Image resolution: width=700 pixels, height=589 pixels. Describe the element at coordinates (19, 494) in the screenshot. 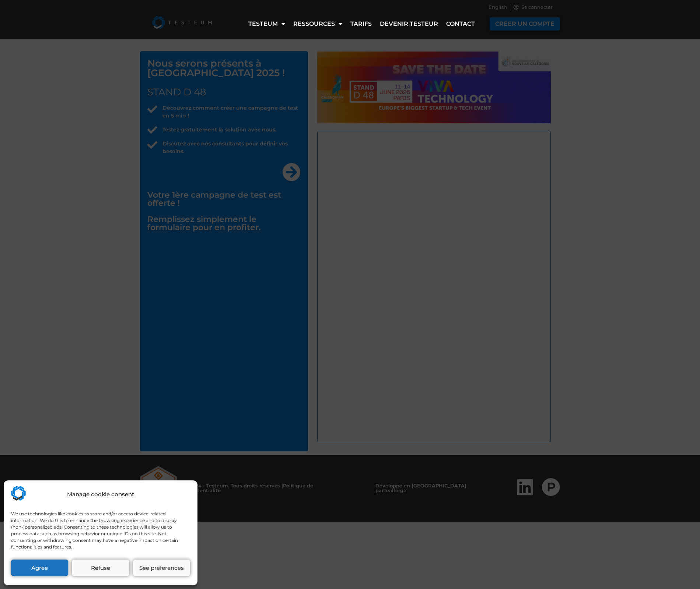

I see `img: Testeum.com - Application crowdtesting platform` at that location.